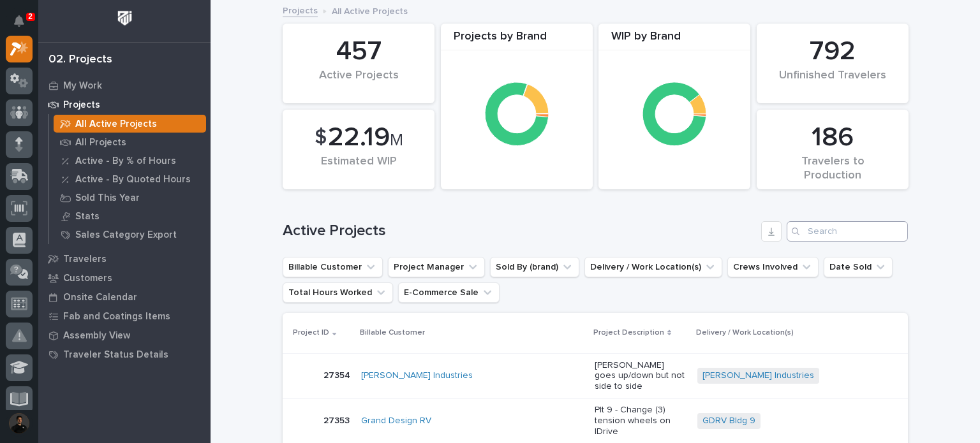 This screenshot has height=443, width=980. I want to click on p: Fab and Coatings Items, so click(117, 317).